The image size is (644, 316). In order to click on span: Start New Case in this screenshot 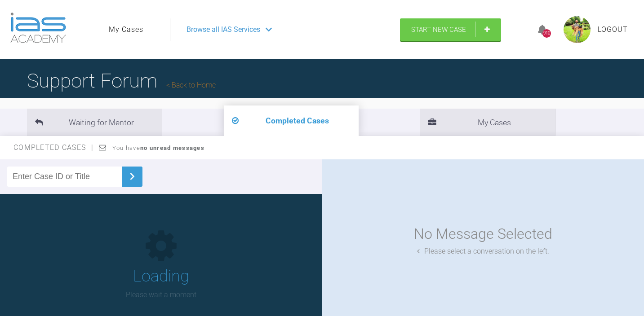, I will do `click(439, 30)`.